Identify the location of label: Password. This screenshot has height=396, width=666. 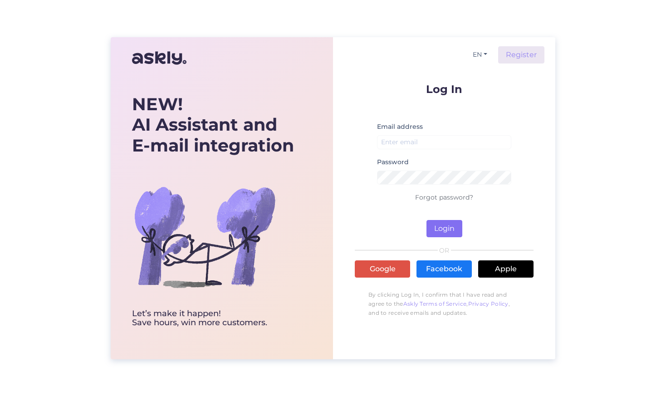
(393, 162).